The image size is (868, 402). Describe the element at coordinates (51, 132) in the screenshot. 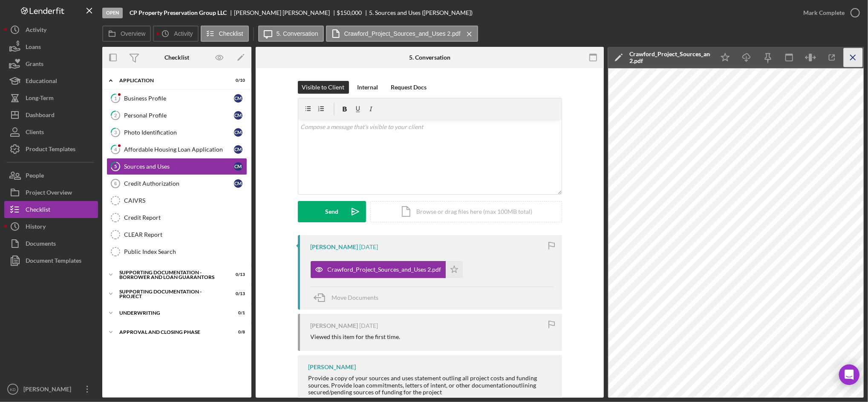

I see `a: Clients` at that location.